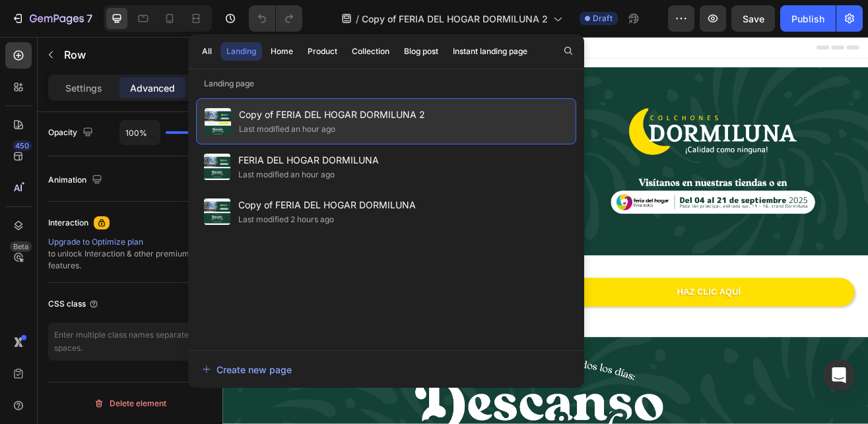  Describe the element at coordinates (247, 370) in the screenshot. I see `div: Create new page` at that location.